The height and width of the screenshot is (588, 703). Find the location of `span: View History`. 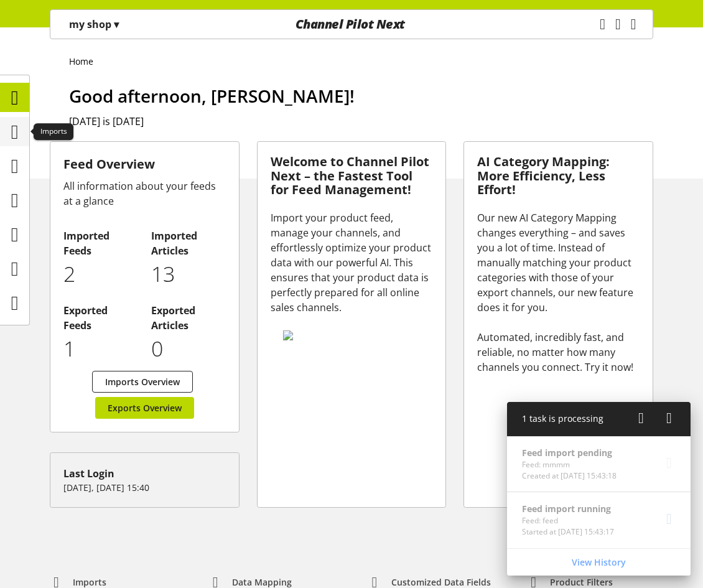

span: View History is located at coordinates (599, 561).